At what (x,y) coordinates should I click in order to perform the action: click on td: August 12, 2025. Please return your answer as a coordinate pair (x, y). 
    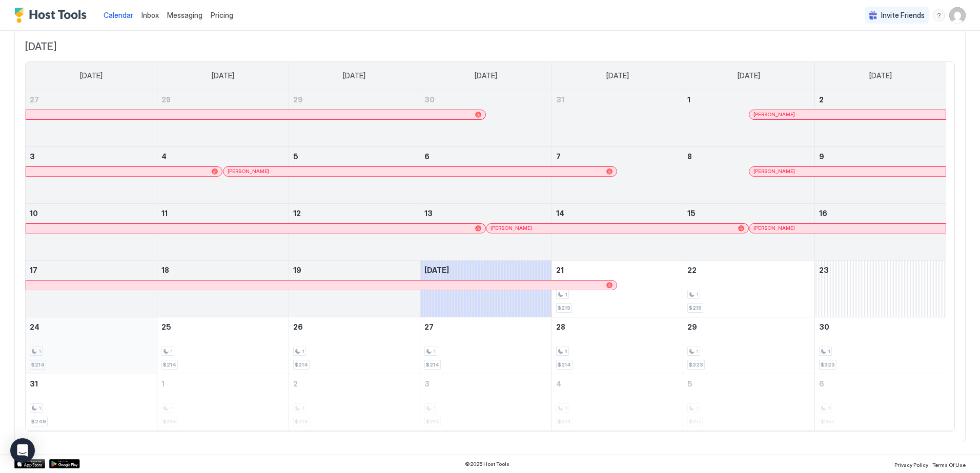
    Looking at the image, I should click on (354, 231).